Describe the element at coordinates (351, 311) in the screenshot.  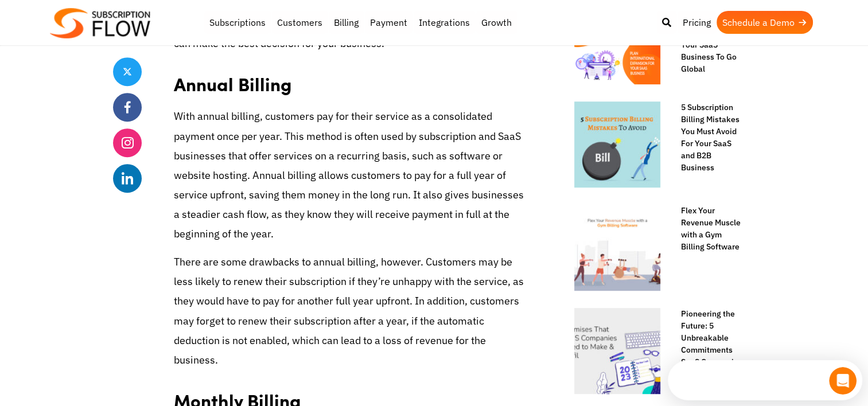
I see `p: There are some drawbacks to annual billing, however. Customers may be less likely to renew their ...` at that location.